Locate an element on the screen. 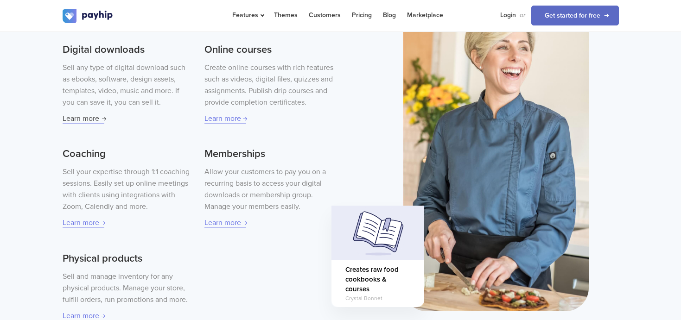 The height and width of the screenshot is (320, 681). p: Create online courses with rich features such as videos, digital files, quizzes and assignments. ... is located at coordinates (269, 85).